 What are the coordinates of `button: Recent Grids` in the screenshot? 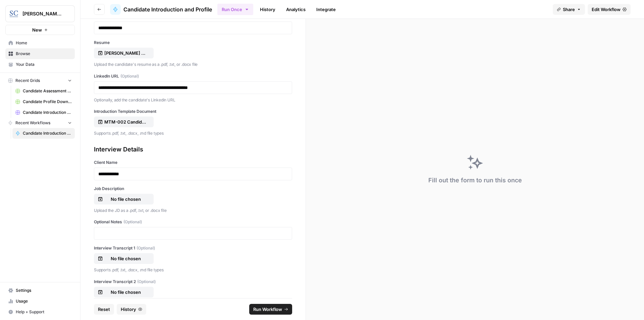 It's located at (40, 81).